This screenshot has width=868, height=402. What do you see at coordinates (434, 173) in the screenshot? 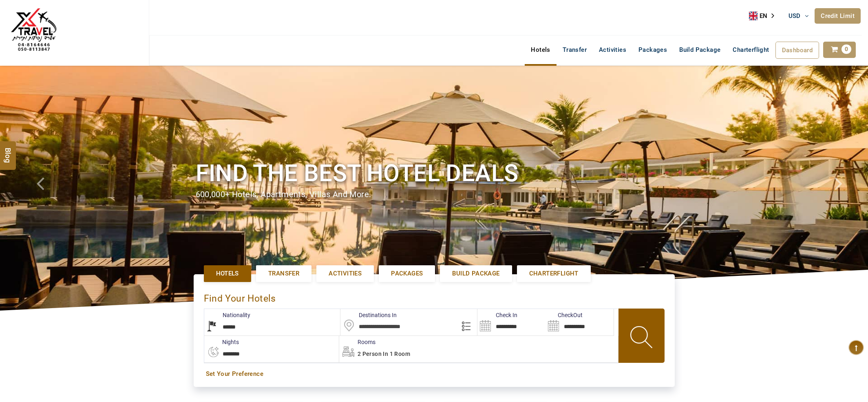
I see `h1: Find the best hotel deals` at bounding box center [434, 173].